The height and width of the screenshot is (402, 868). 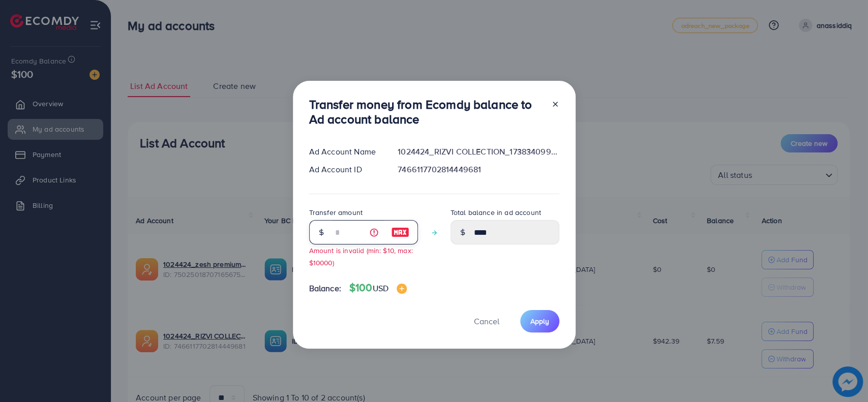 I want to click on small: Amount is invalid (min: $10, max: $10000), so click(x=361, y=256).